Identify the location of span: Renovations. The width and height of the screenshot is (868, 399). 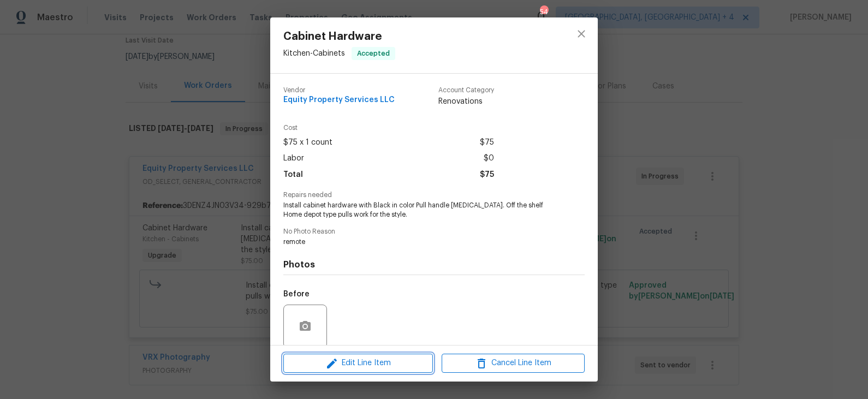
(467, 102).